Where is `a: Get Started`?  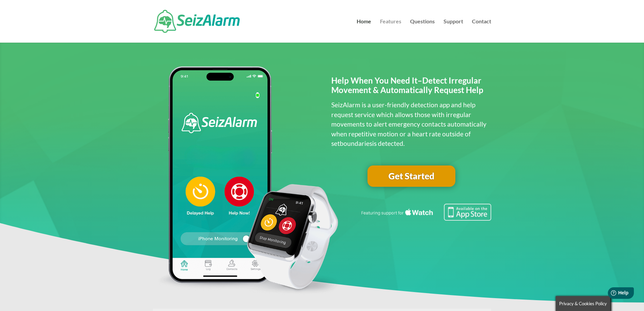
a: Get Started is located at coordinates (411, 176).